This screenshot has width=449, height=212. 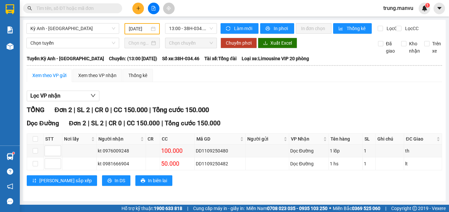 I want to click on button: file-add, so click(x=154, y=8).